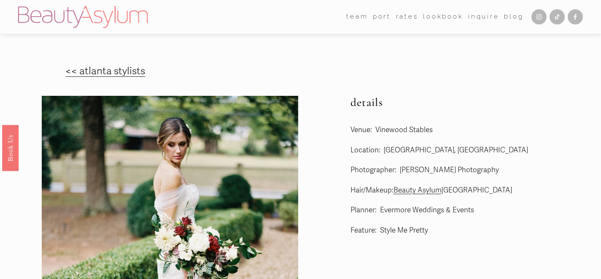 Image resolution: width=601 pixels, height=279 pixels. Describe the element at coordinates (444, 17) in the screenshot. I see `a: Lookbook` at that location.